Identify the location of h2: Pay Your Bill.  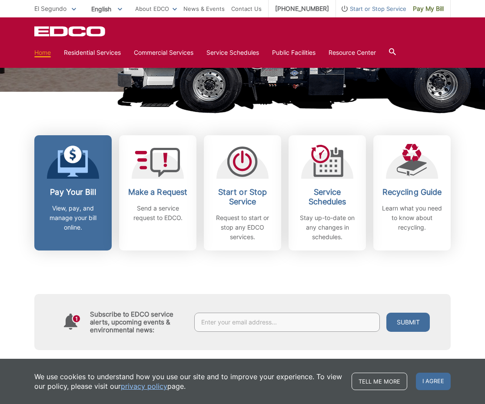
(73, 192).